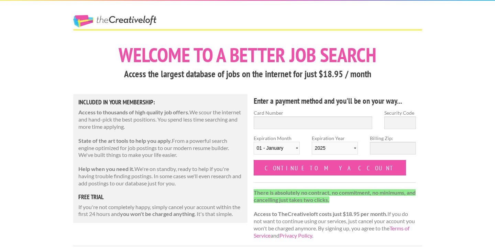  Describe the element at coordinates (320, 214) in the screenshot. I see `strong: Access to TheCreativeloft costs just $18.95 per month.` at that location.